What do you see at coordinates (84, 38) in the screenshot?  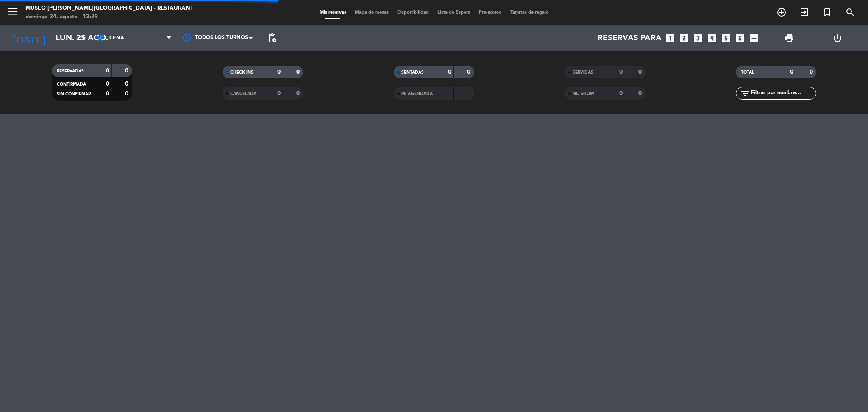 I see `i: arrow_drop_down` at bounding box center [84, 38].